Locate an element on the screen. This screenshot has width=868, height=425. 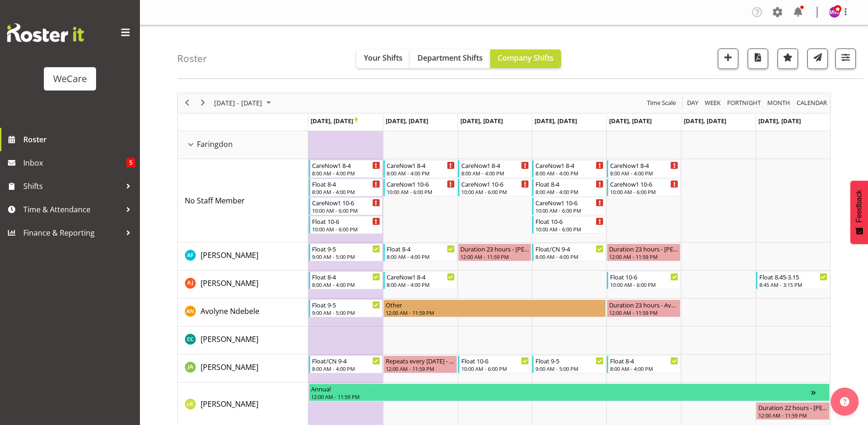
div: Duration 23 hours - Avolyne Ndebele is located at coordinates (644, 305).